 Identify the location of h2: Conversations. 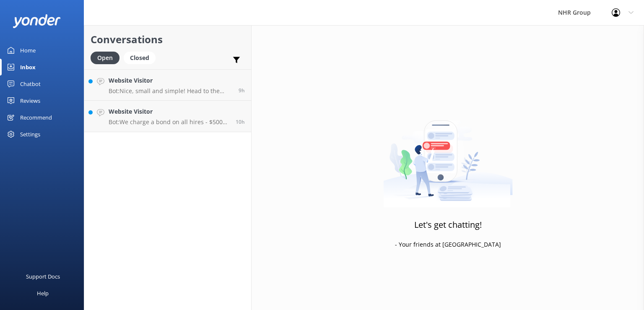
(167, 40).